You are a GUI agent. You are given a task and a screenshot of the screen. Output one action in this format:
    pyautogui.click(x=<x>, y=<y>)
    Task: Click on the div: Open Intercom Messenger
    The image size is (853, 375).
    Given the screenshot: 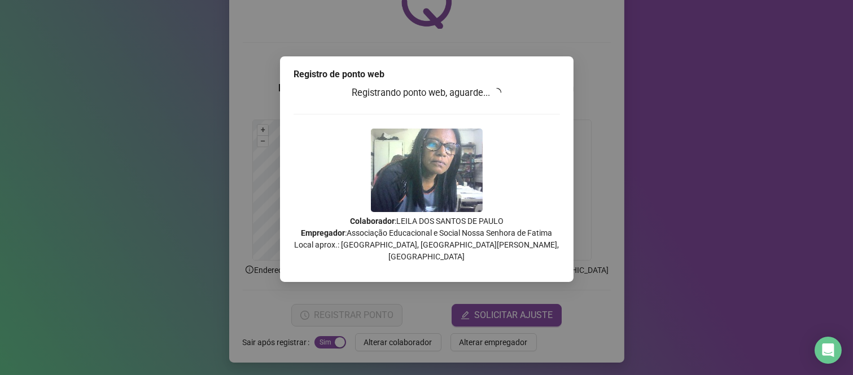 What is the action you would take?
    pyautogui.click(x=828, y=351)
    